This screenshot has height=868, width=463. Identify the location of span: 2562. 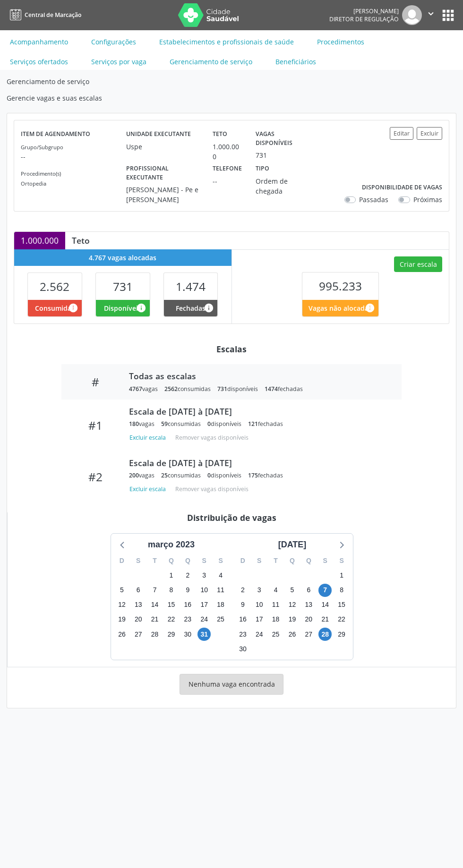
(171, 389).